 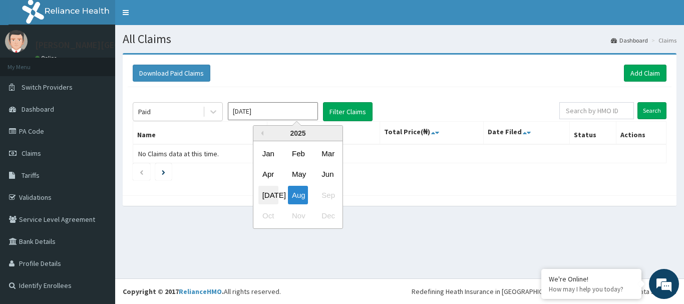 I want to click on p: How may I help you today?, so click(x=591, y=289).